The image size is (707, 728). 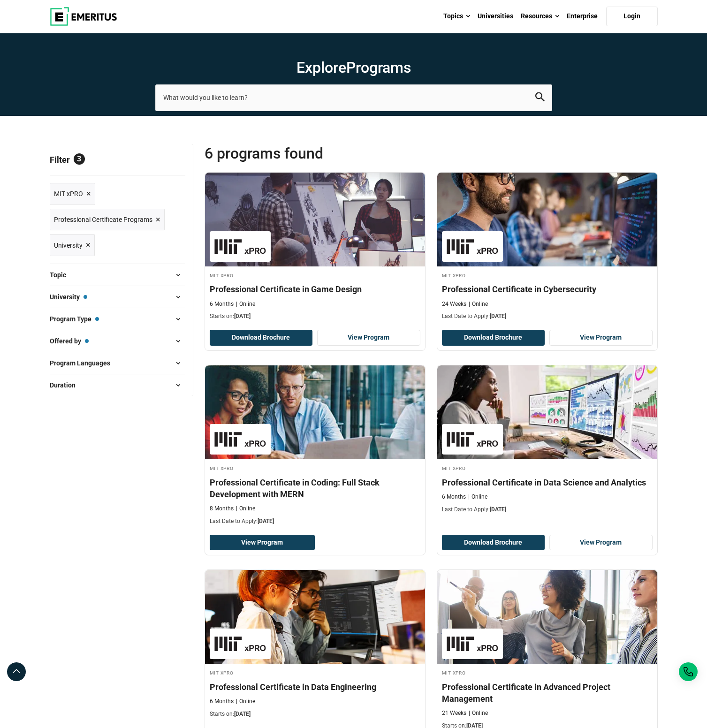 What do you see at coordinates (83, 363) in the screenshot?
I see `span: Program Languages` at bounding box center [83, 363].